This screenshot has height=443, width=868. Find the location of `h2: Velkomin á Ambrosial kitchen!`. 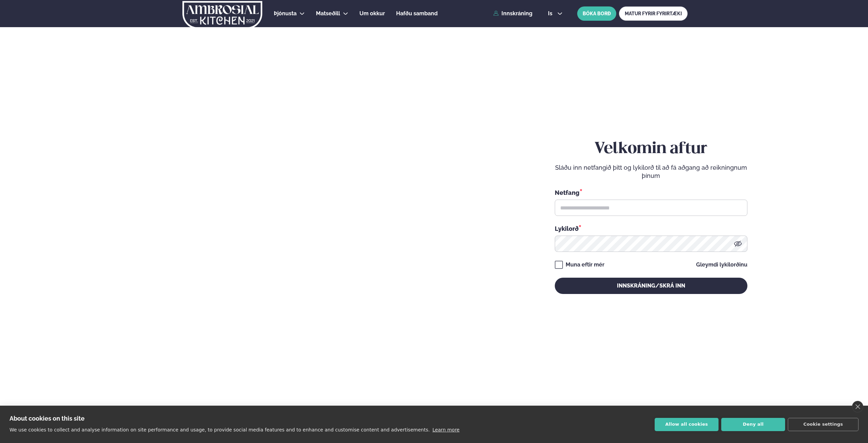

h2: Velkomin á Ambrosial kitchen! is located at coordinates (91, 349).